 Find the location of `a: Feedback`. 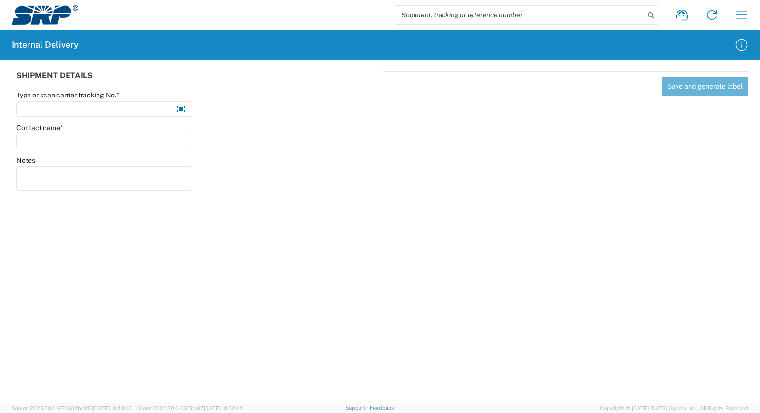

a: Feedback is located at coordinates (382, 408).